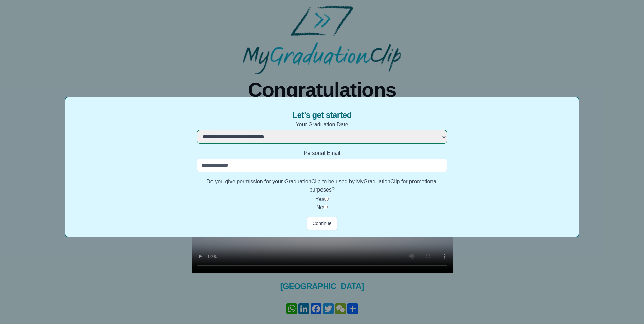  I want to click on button: Continue, so click(322, 223).